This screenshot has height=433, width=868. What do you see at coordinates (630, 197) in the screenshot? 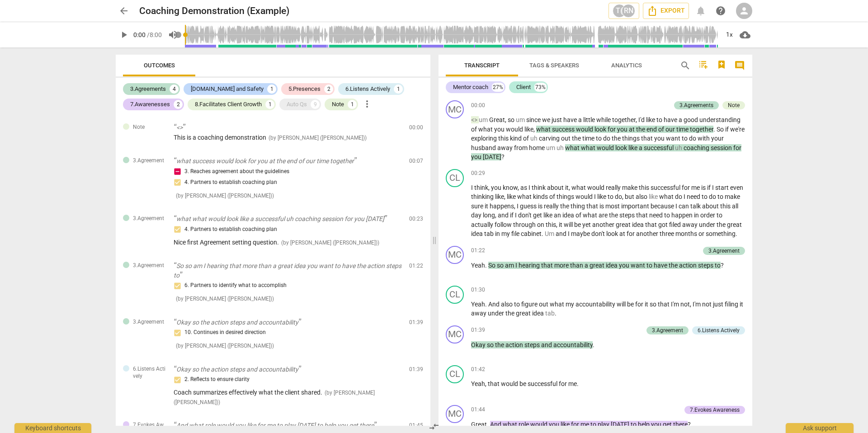
I see `span: but` at bounding box center [630, 197].